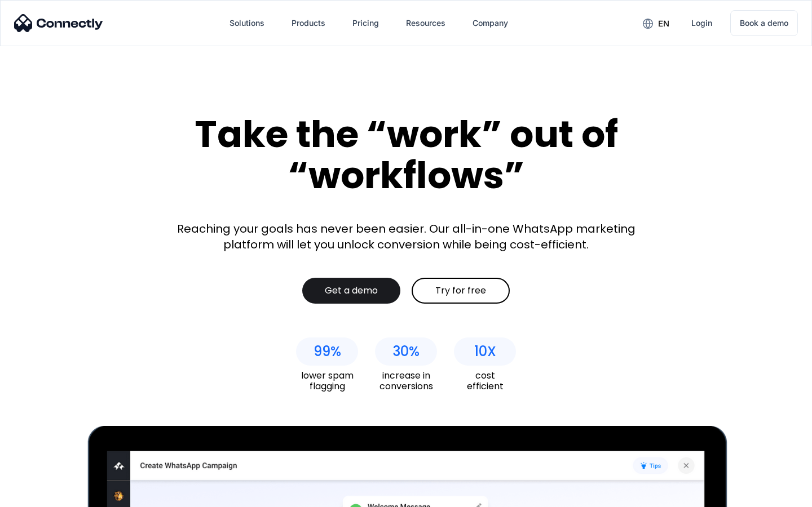  I want to click on img: Connectly Logo, so click(59, 23).